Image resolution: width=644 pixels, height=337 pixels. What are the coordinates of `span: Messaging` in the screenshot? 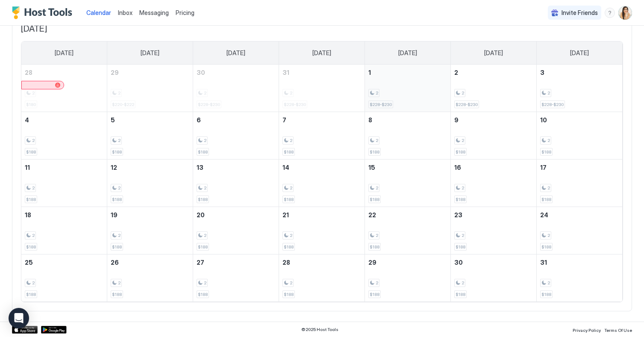 It's located at (154, 12).